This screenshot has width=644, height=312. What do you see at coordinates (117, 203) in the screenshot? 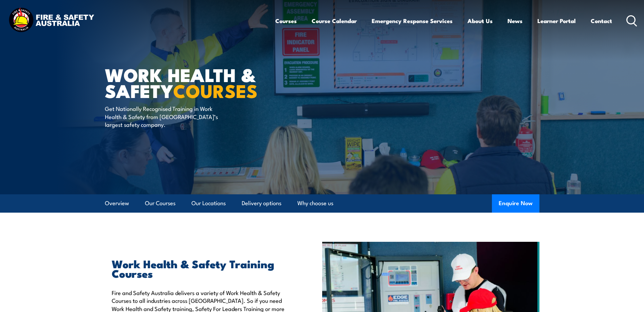
I see `a: Overview` at bounding box center [117, 203].